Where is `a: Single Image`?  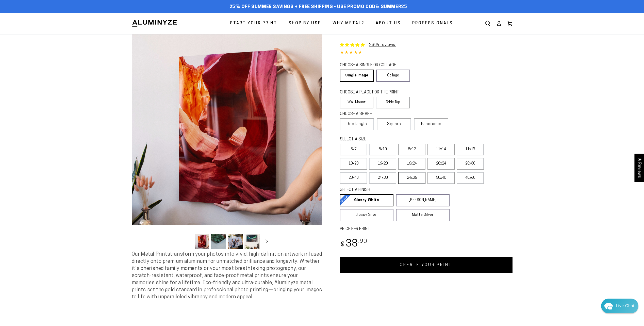 a: Single Image is located at coordinates (356, 76).